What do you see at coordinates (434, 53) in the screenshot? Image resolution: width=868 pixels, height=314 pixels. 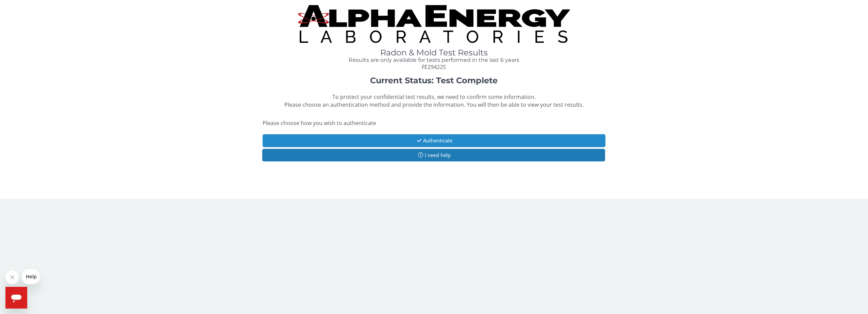 I see `h1: Radon & Mold Test Results` at bounding box center [434, 53].